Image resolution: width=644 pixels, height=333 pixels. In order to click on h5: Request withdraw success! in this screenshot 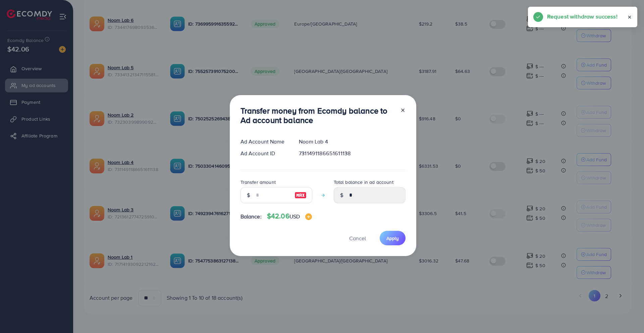, I will do `click(582, 16)`.